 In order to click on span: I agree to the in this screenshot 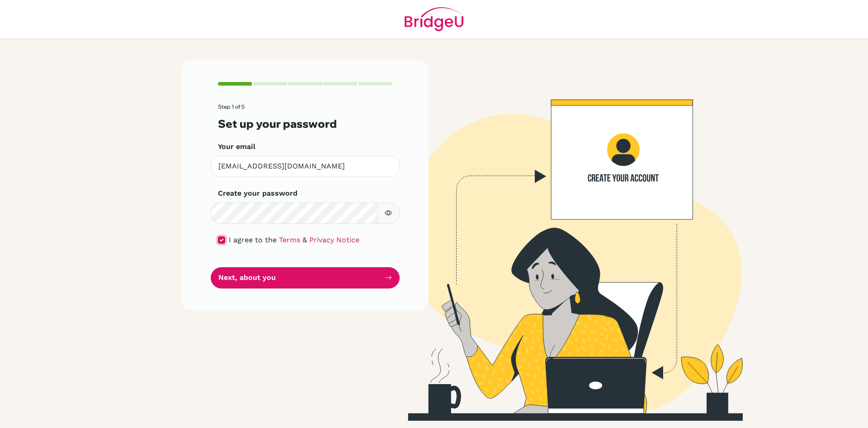, I will do `click(253, 240)`.